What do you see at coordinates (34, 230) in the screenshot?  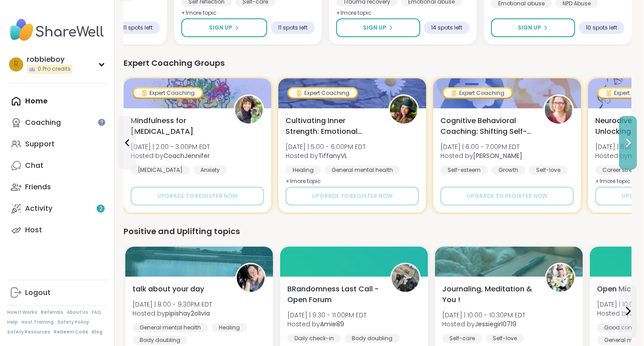 I see `div: Host` at bounding box center [34, 230].